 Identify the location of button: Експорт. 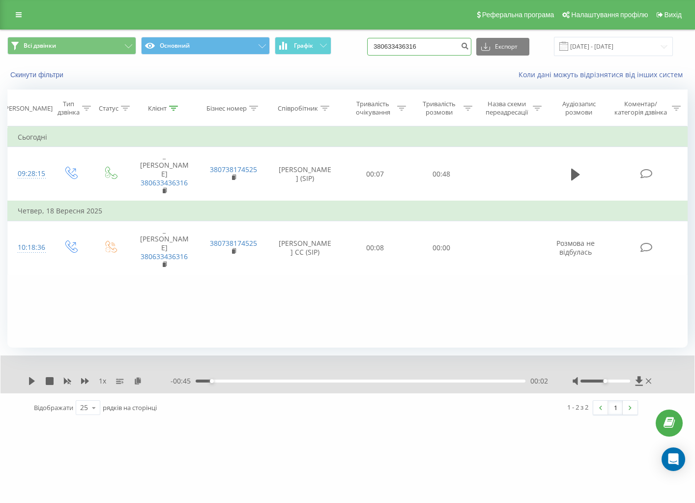
(503, 47).